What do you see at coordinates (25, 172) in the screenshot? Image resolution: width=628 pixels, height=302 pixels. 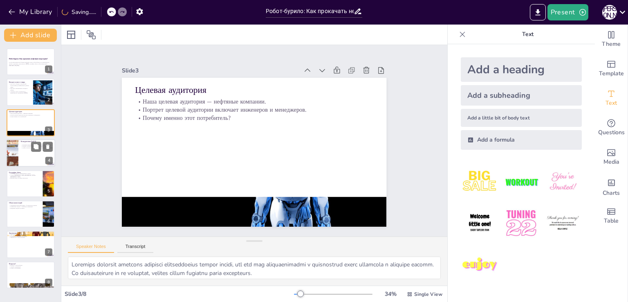 I see `p: География сбыта` at bounding box center [25, 172].